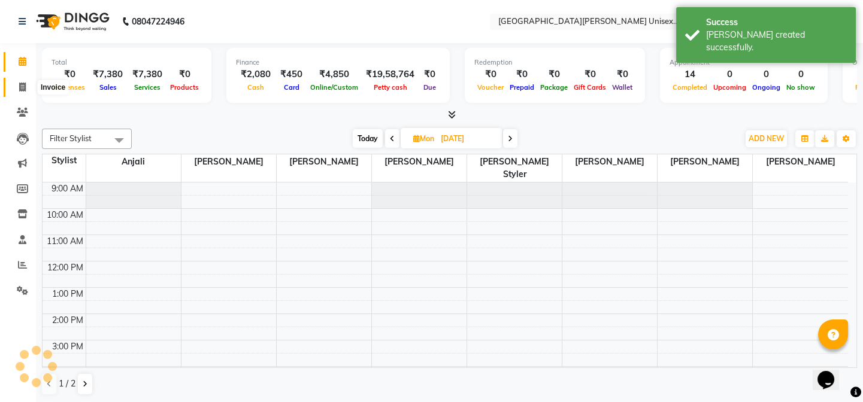 Image resolution: width=863 pixels, height=402 pixels. What do you see at coordinates (390, 74) in the screenshot?
I see `div: ₹19,58,764` at bounding box center [390, 74].